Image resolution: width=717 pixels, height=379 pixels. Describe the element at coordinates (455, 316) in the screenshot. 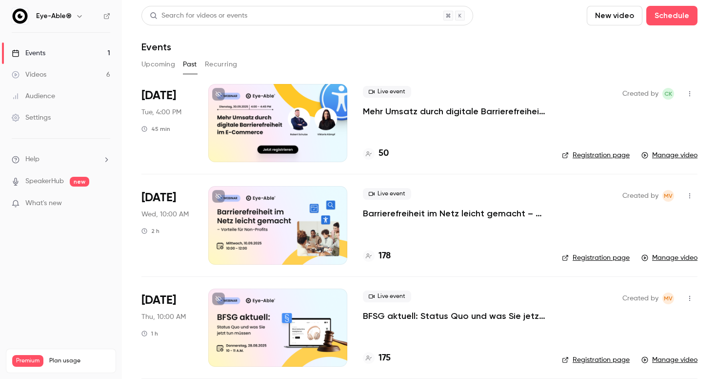

I see `p: BFSG aktuell: Status Quo und was Sie jetzt tun müssen` at that location.